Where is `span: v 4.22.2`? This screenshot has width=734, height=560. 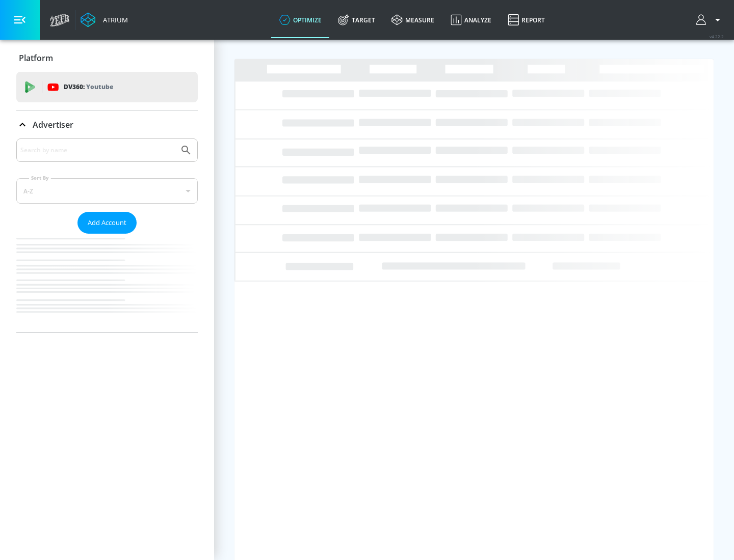 span: v 4.22.2 is located at coordinates (717, 36).